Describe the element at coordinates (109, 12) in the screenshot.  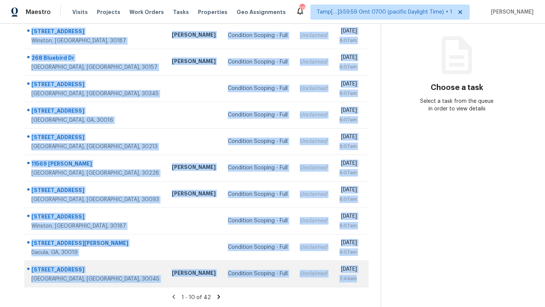
I see `span: Projects` at that location.